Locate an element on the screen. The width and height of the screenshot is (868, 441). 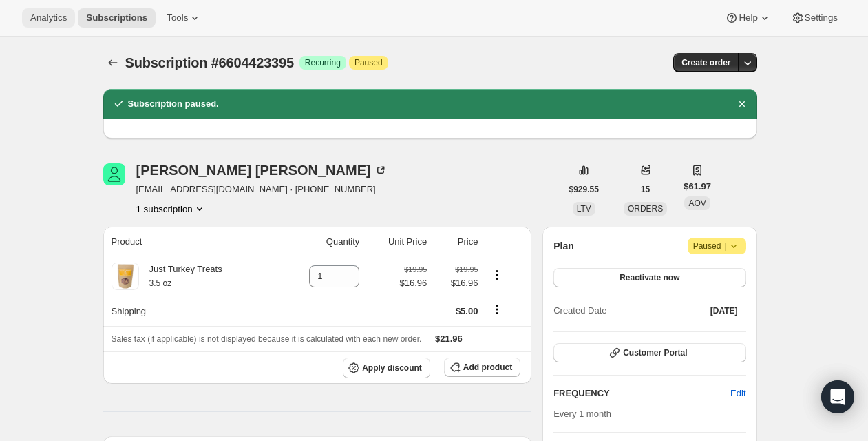
span: ORDERS is located at coordinates (645, 209).